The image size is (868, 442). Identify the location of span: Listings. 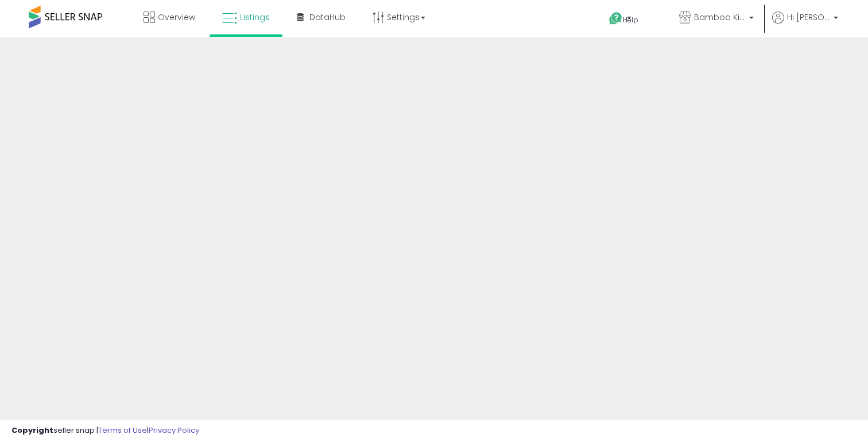
(255, 17).